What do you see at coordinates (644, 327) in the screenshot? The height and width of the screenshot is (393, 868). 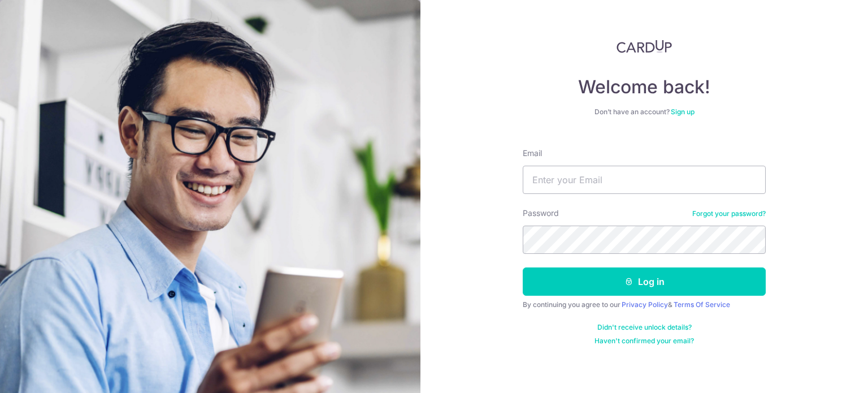 I see `a: Didn't receive unlock details?` at bounding box center [644, 327].